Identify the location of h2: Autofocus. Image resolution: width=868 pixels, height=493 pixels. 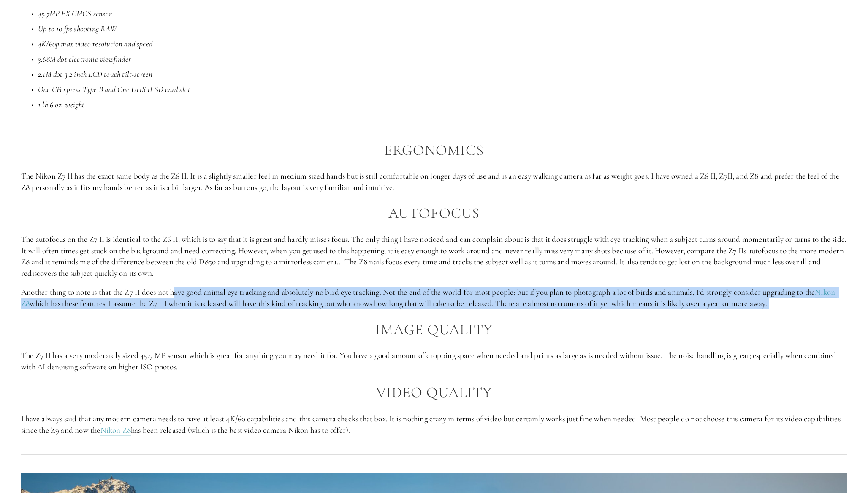
(434, 213).